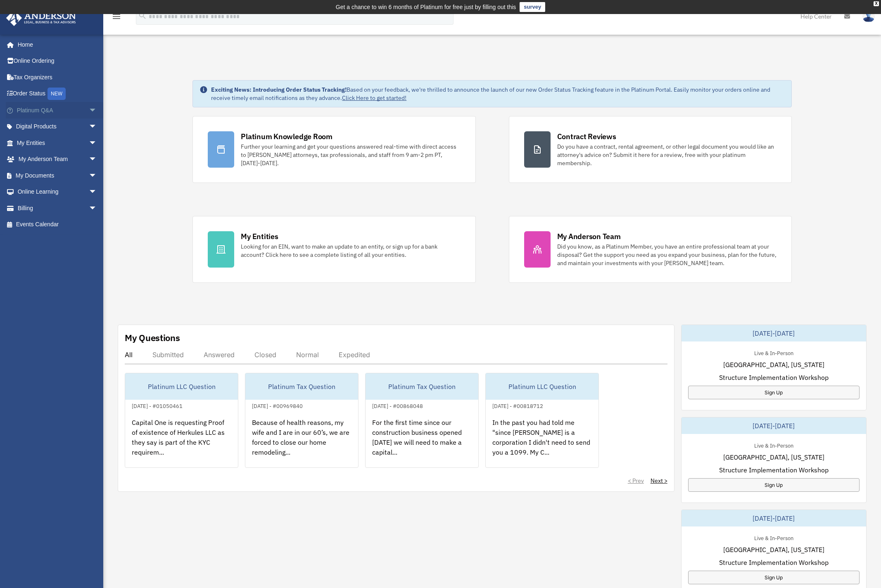  Describe the element at coordinates (58, 61) in the screenshot. I see `a: Online Ordering` at that location.